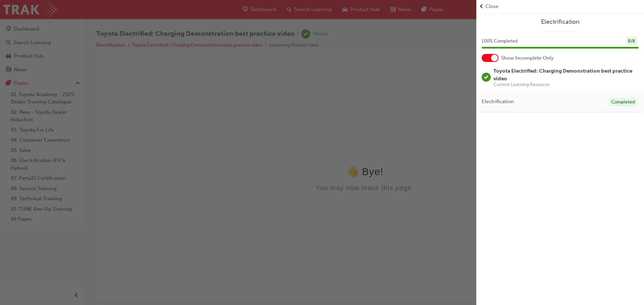 Image resolution: width=644 pixels, height=305 pixels. Describe the element at coordinates (486, 77) in the screenshot. I see `span: learningRecordVerb_PASS-icon` at that location.